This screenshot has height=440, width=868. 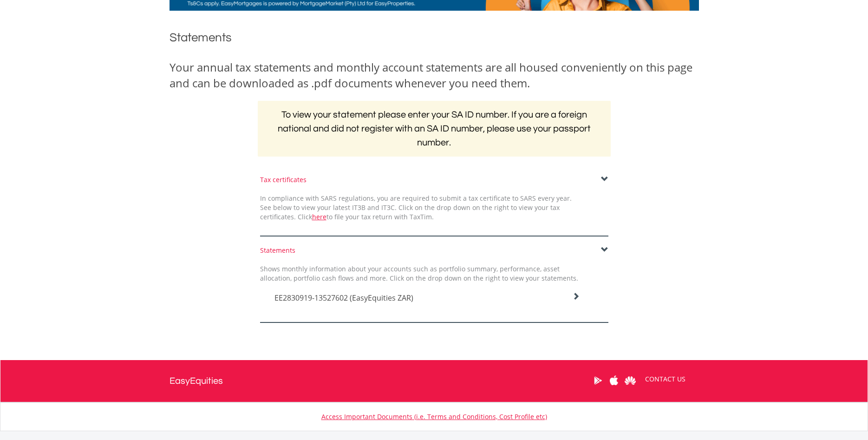 What do you see at coordinates (344, 298) in the screenshot?
I see `span: EE2830919-13527602 (EasyEquities ZAR)` at bounding box center [344, 298].